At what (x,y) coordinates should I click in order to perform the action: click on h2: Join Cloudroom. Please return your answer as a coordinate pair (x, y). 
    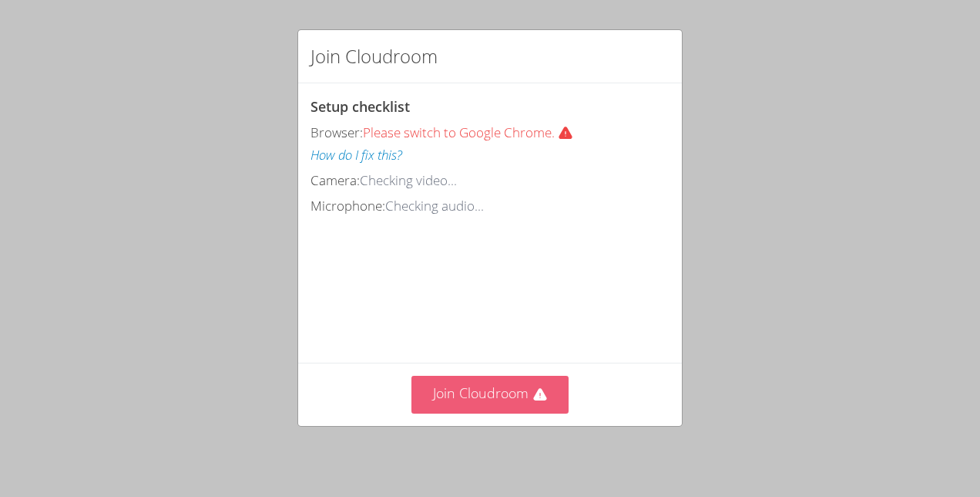
    Looking at the image, I should click on (374, 56).